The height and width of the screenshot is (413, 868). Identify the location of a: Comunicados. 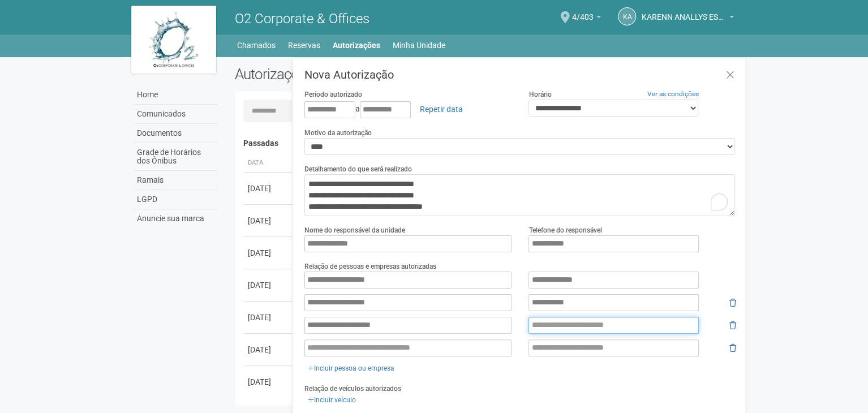
(176, 114).